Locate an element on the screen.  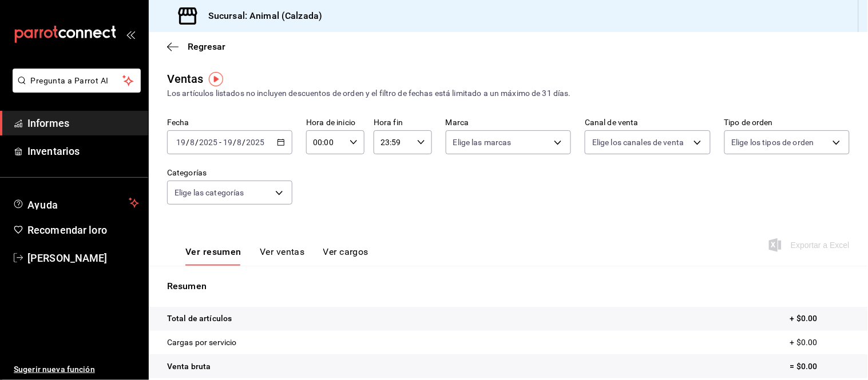
font: Informes is located at coordinates (48, 123).